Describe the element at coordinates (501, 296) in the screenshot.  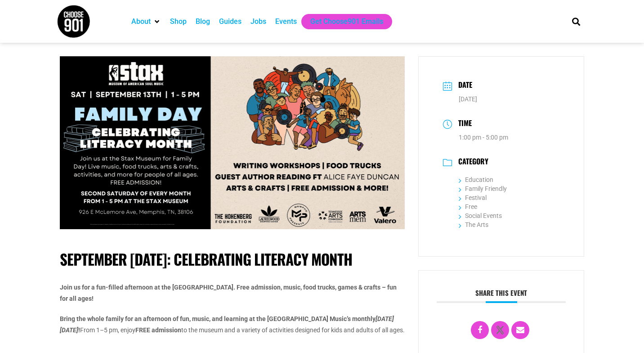
I see `h3: Share this event` at that location.